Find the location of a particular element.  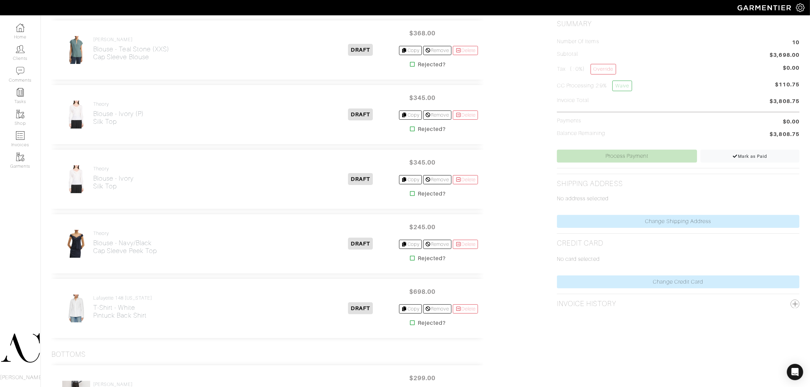

img: 3uxyrBTkzTTKswQEHupnsa67 is located at coordinates (76, 115).